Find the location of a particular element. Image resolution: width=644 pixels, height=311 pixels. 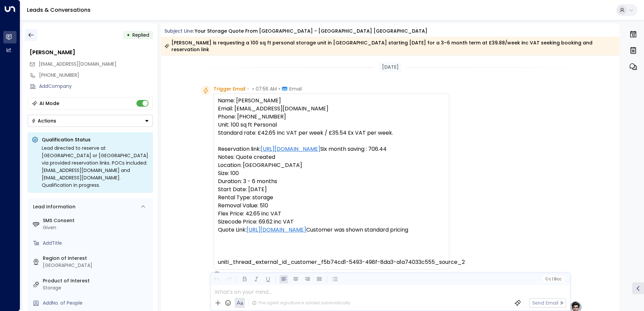

a: Leads & Conversations is located at coordinates (59, 10).